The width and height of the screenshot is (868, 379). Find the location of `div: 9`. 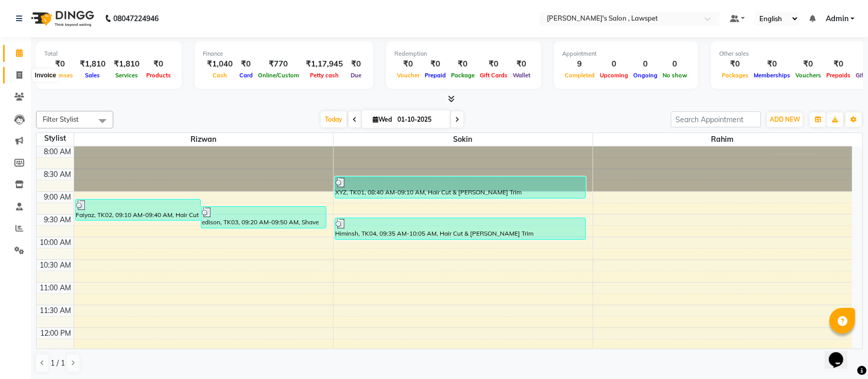

div: 9 is located at coordinates (580, 64).